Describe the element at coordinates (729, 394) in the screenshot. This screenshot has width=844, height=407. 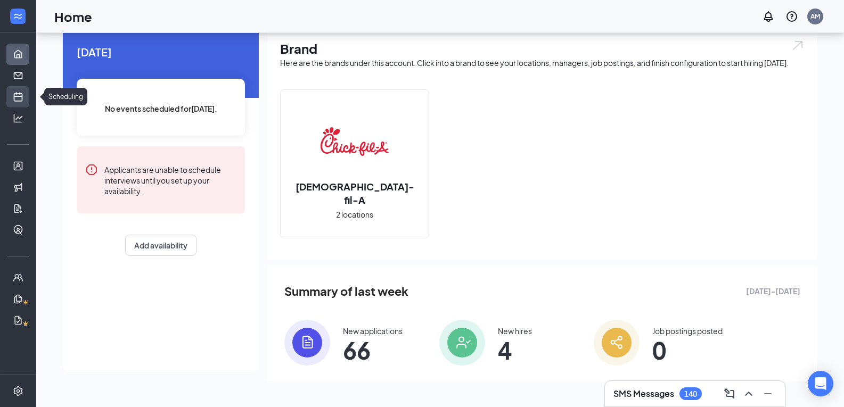
I see `svg: ComposeMessage` at that location.